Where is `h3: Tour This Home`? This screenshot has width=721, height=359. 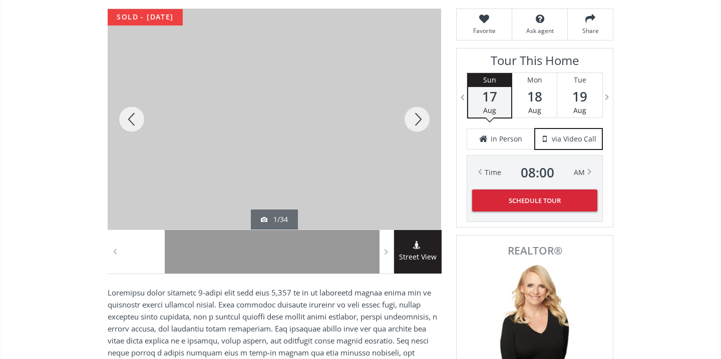
h3: Tour This Home is located at coordinates (535, 63).